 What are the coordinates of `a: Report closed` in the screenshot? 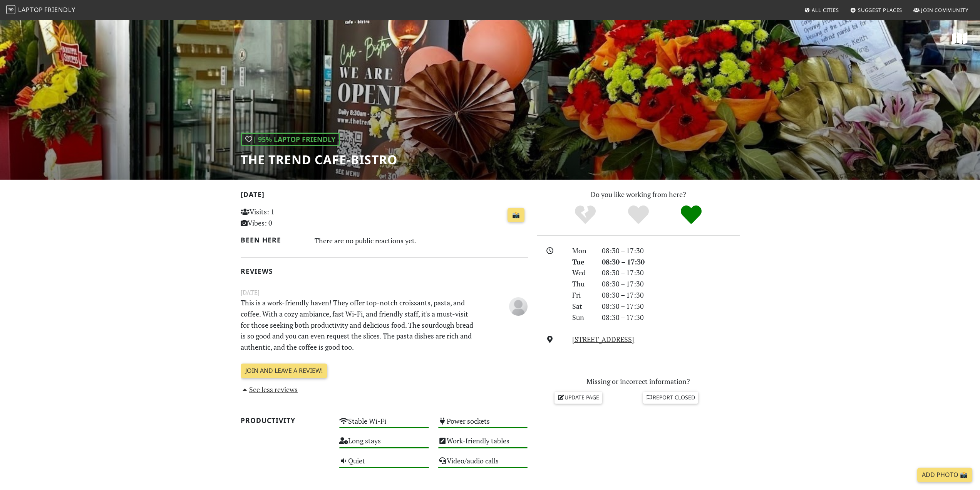 It's located at (671, 397).